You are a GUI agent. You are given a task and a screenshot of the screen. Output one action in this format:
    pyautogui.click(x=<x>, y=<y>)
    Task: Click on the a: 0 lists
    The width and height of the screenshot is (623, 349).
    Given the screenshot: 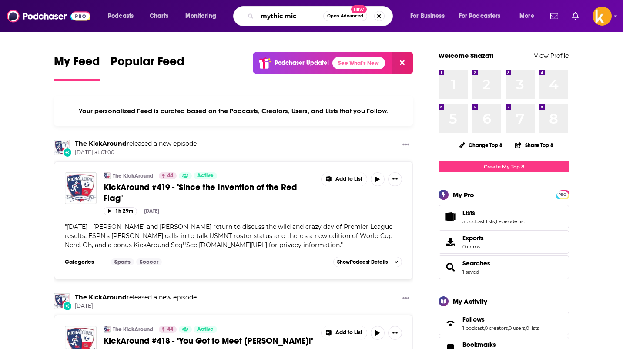 What is the action you would take?
    pyautogui.click(x=533, y=328)
    